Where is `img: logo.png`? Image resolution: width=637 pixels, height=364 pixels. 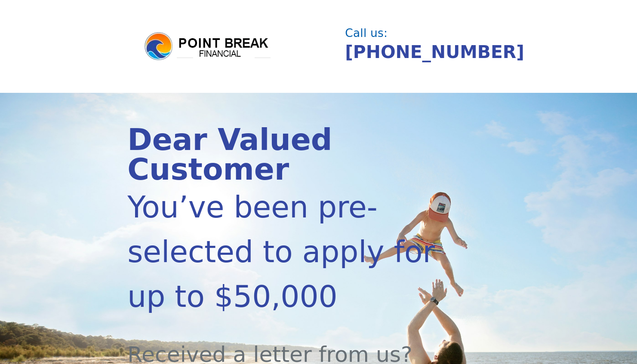 img: logo.png is located at coordinates (207, 47).